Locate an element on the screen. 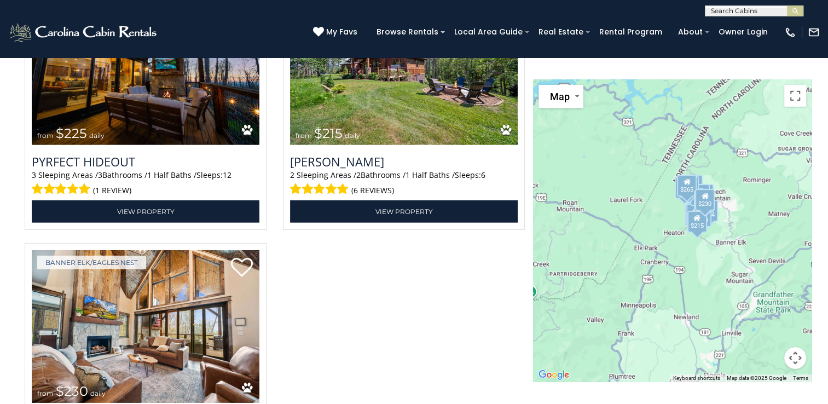  div: $225 is located at coordinates (704, 201).